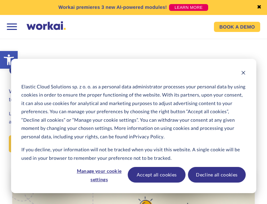 This screenshot has width=267, height=204. What do you see at coordinates (133, 118) in the screenshot?
I see `p: Looking for new challenges or just tired of a boring software house reality? Let us show you what...` at bounding box center [133, 118].